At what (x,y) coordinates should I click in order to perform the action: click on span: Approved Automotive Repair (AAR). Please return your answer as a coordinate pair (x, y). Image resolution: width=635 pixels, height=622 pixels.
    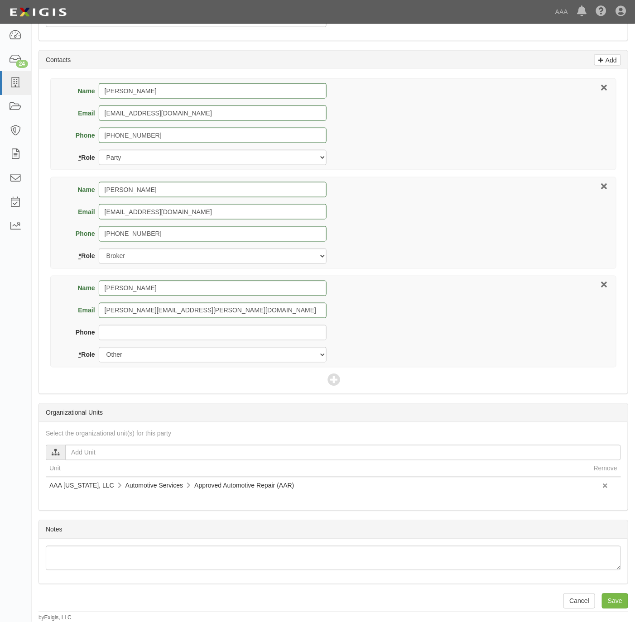
    Looking at the image, I should click on (244, 486).